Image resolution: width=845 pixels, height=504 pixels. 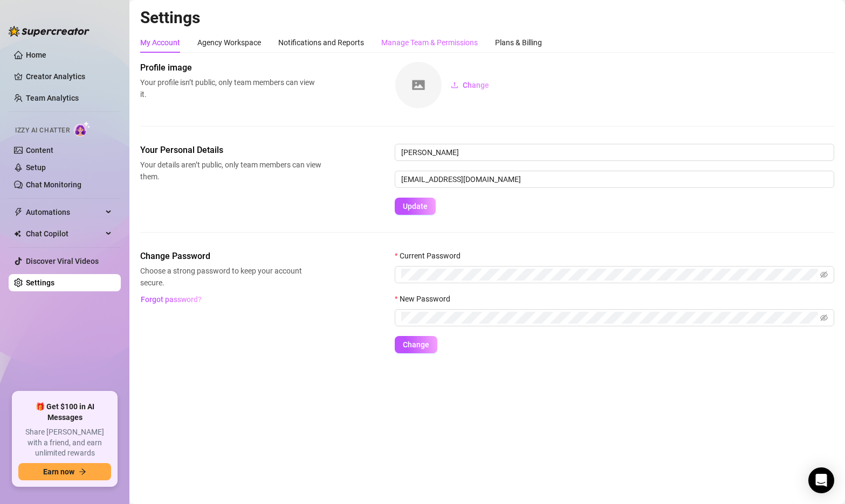 What do you see at coordinates (36, 55) in the screenshot?
I see `a: Home` at bounding box center [36, 55].